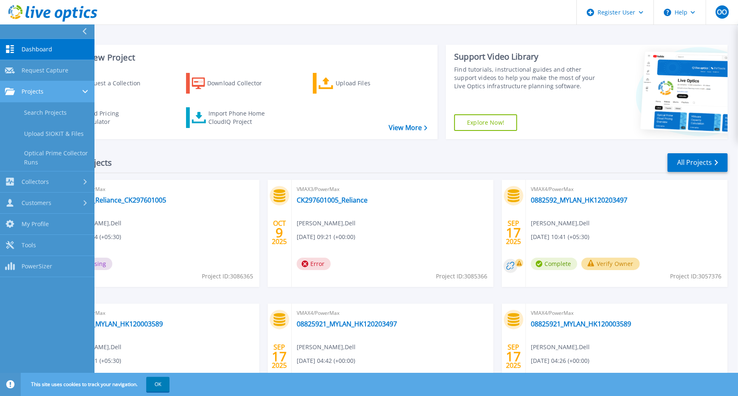 Image resolution: width=738 pixels, height=396 pixels. Describe the element at coordinates (241, 118) in the screenshot. I see `div: Import Phone Home CloudIQ Project` at that location.